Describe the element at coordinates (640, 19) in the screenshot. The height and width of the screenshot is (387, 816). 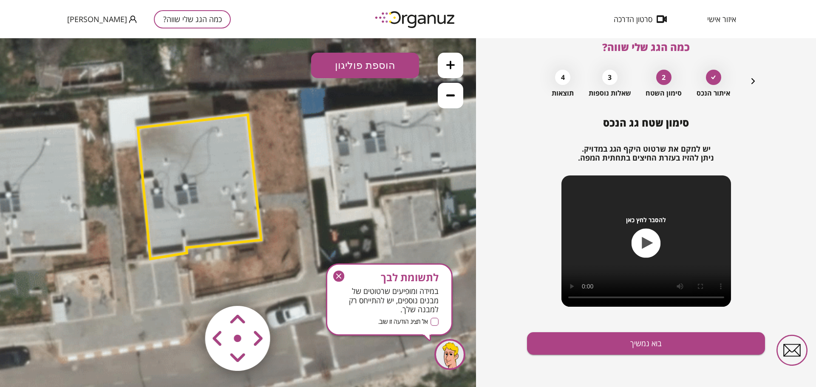
I see `button: סרטון הדרכה` at that location.